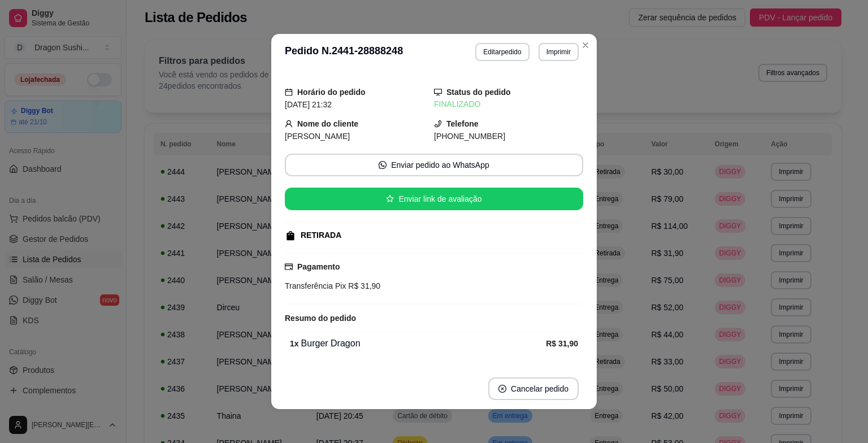  I want to click on span: close-circle, so click(502, 388).